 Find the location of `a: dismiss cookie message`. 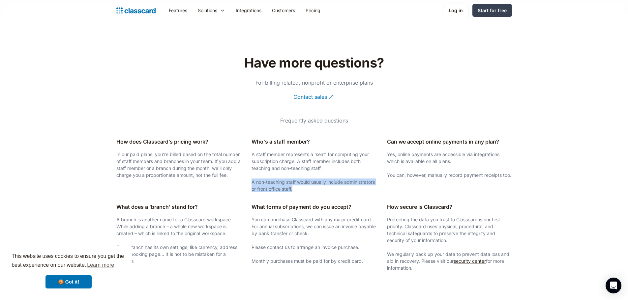

a: dismiss cookie message is located at coordinates (69, 282).